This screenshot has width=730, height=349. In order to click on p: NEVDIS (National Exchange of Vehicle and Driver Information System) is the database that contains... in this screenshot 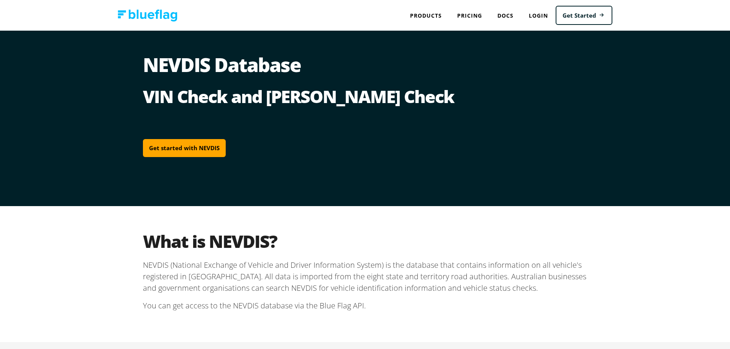, I will do `click(365, 277)`.